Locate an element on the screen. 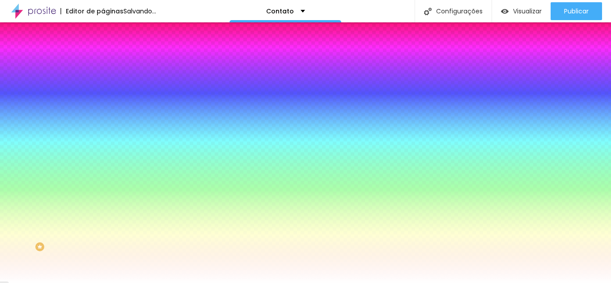 The width and height of the screenshot is (611, 283). font: Configurações is located at coordinates (460, 11).